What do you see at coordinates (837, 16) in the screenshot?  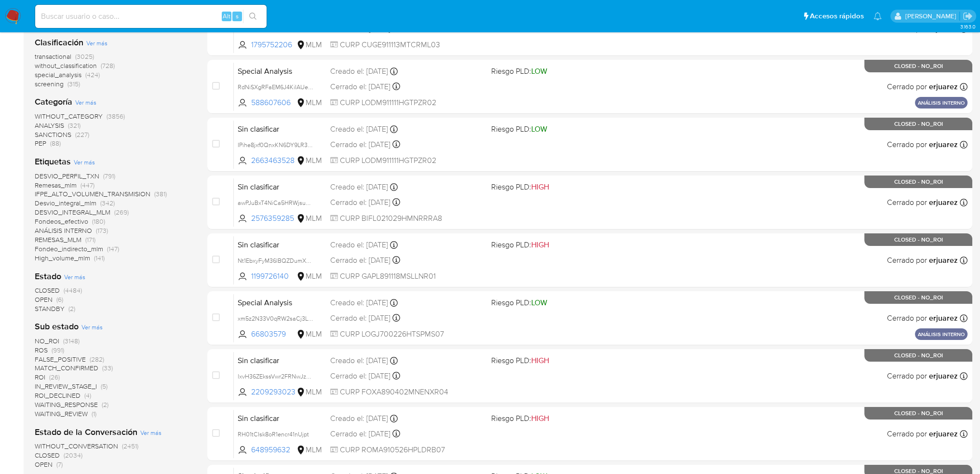 I see `span: Accesos rápidos` at bounding box center [837, 16].